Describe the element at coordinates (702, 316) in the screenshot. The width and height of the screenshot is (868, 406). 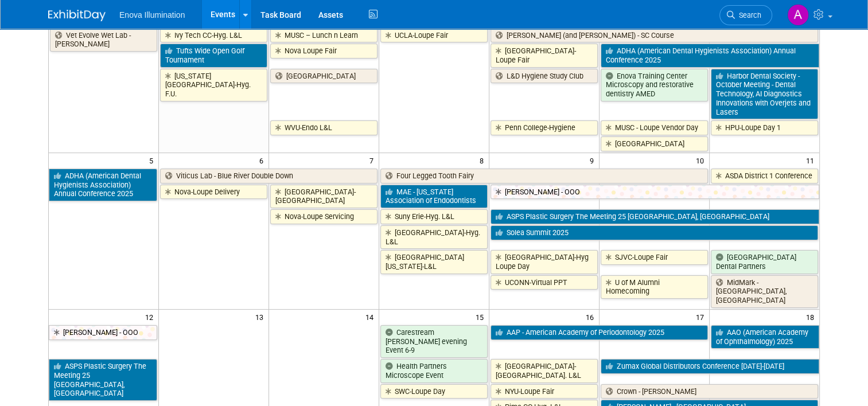
I see `span: 17` at that location.